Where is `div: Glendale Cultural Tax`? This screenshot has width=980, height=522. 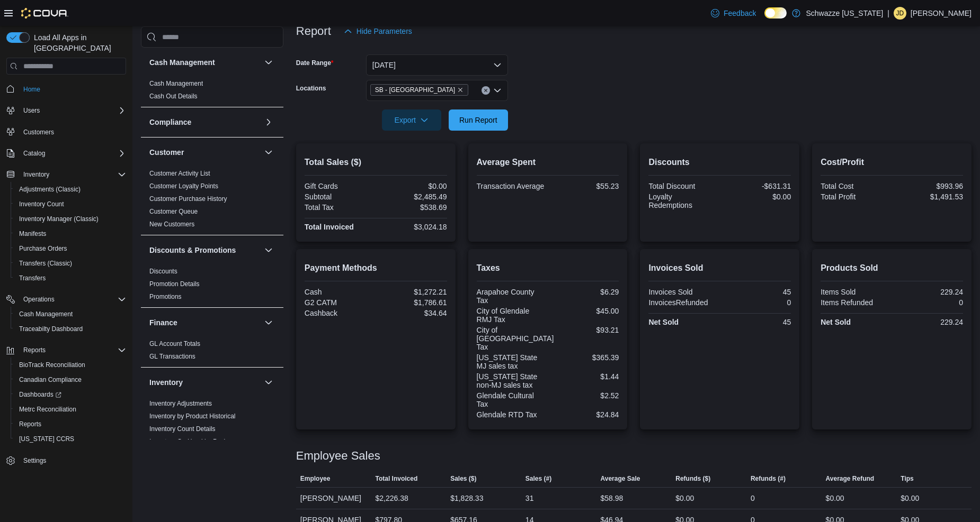
div: Glendale Cultural Tax is located at coordinates (511, 400).